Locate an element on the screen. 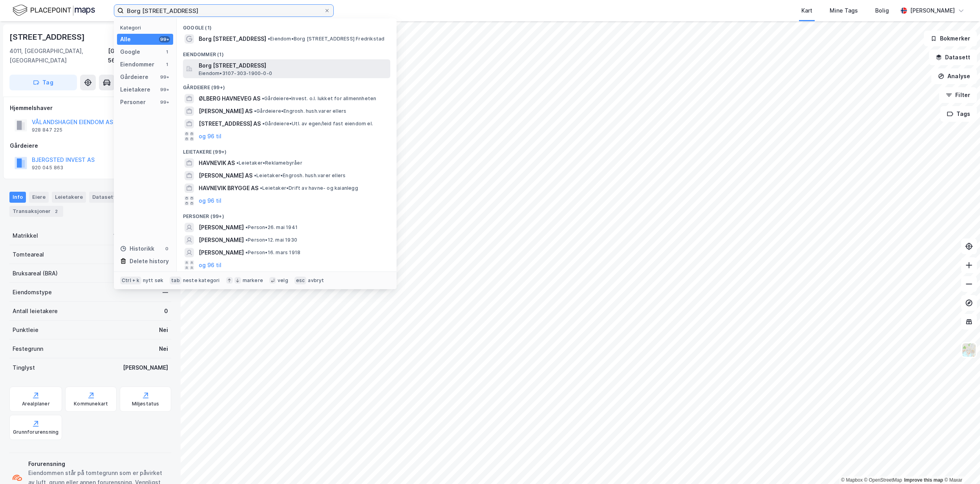 The width and height of the screenshot is (980, 484). div: 2 is located at coordinates (56, 211).